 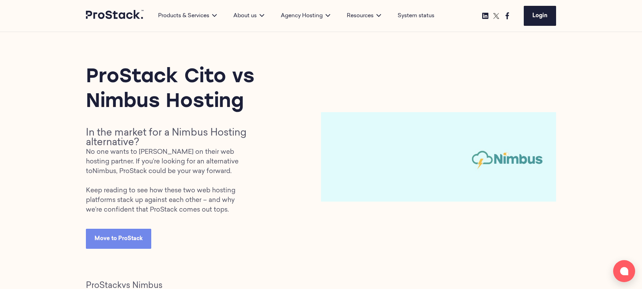 I want to click on div: About us, so click(x=249, y=16).